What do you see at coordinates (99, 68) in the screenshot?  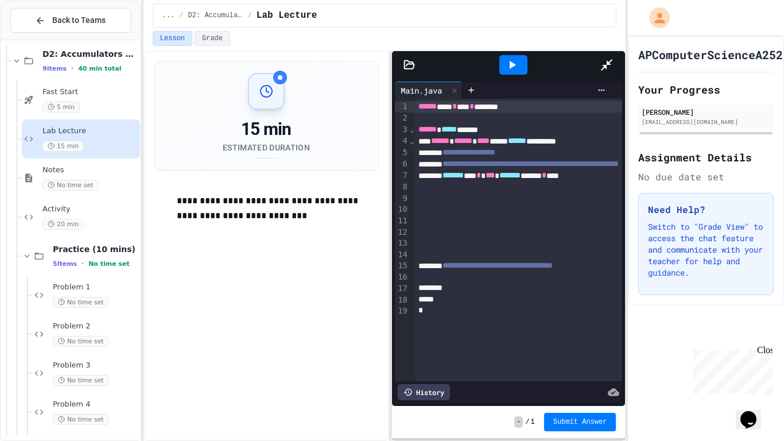 I see `span: 40 min total` at bounding box center [99, 68].